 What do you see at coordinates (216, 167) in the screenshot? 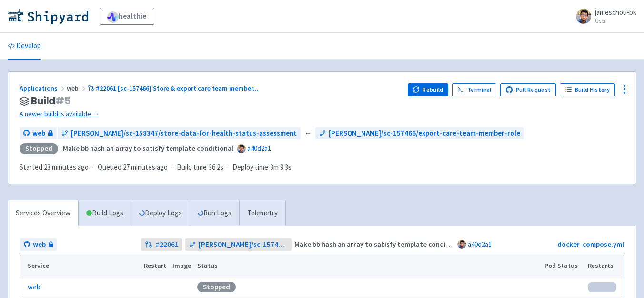
I see `span: 36.2s` at bounding box center [216, 167].